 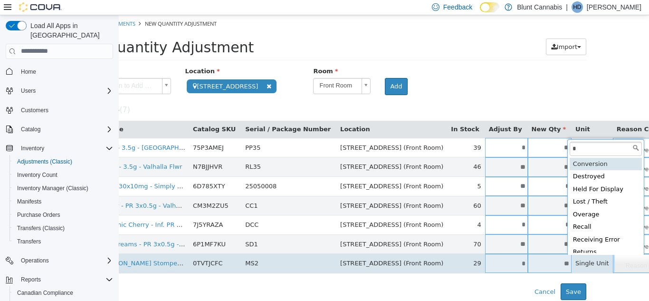 I want to click on div: Destroyed, so click(x=487, y=161).